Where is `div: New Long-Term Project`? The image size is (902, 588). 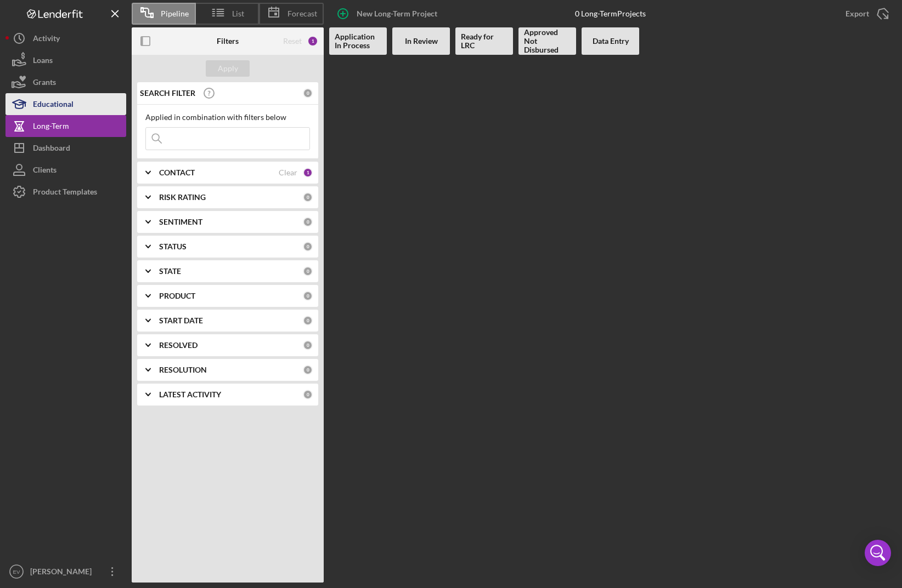 div: New Long-Term Project is located at coordinates (397, 14).